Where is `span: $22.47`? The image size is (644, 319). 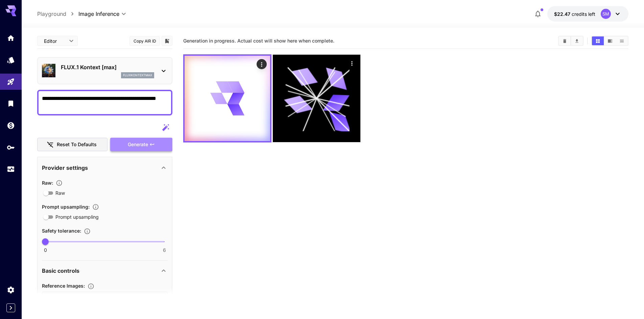
span: $22.47 is located at coordinates (564, 14).